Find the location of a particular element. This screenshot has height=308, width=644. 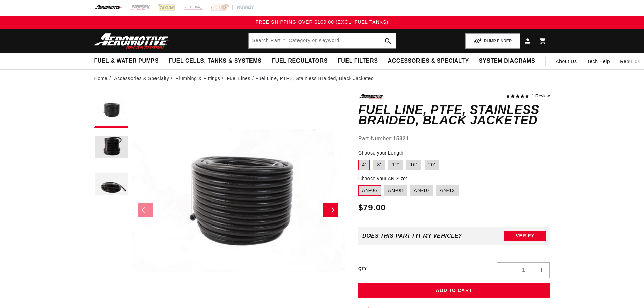

span: Fuel Filters is located at coordinates (358, 61).